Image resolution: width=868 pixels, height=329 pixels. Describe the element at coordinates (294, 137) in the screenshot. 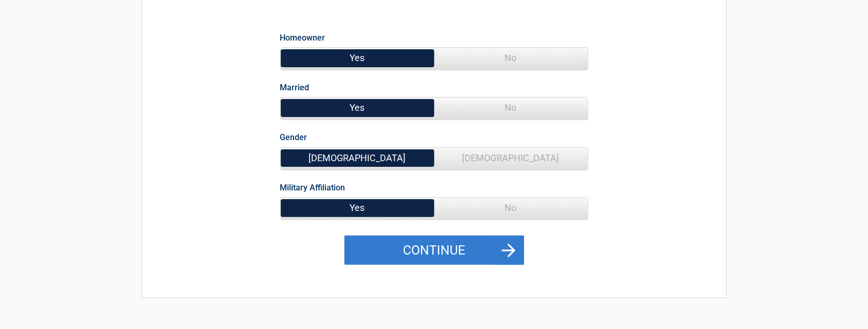

I see `label: Gender` at that location.